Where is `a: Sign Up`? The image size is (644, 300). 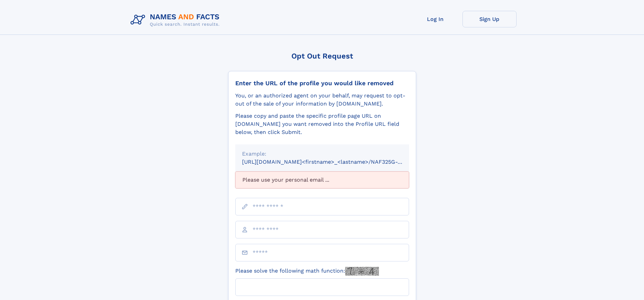 a: Sign Up is located at coordinates (490, 19).